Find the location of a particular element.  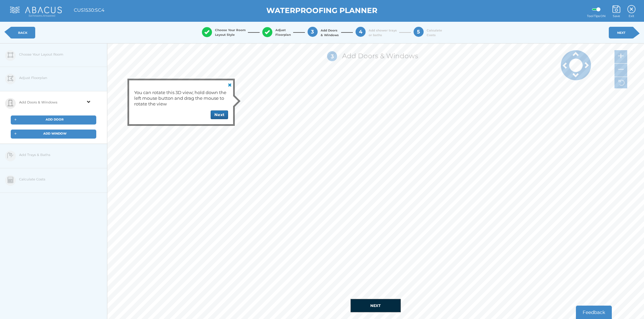

button: 3 Add Doors& Windows is located at coordinates (323, 33).